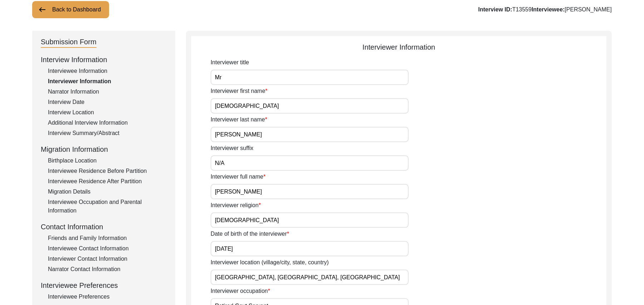  Describe the element at coordinates (107, 113) in the screenshot. I see `div: Interview Location` at that location.